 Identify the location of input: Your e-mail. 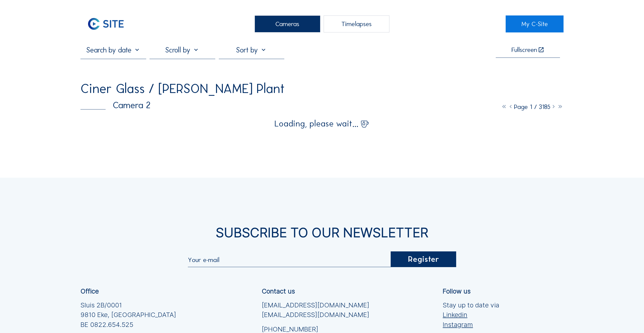
(289, 260).